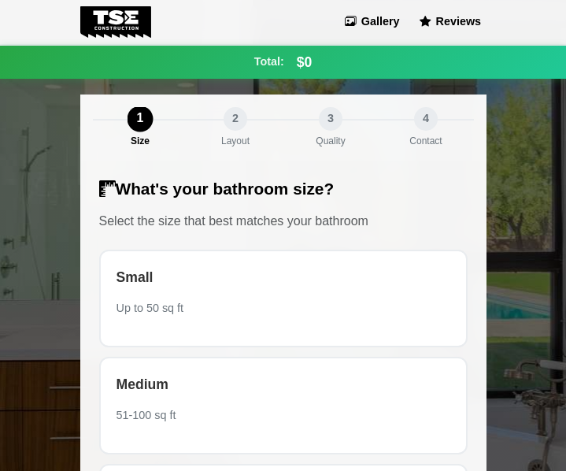  I want to click on div: Quality, so click(330, 141).